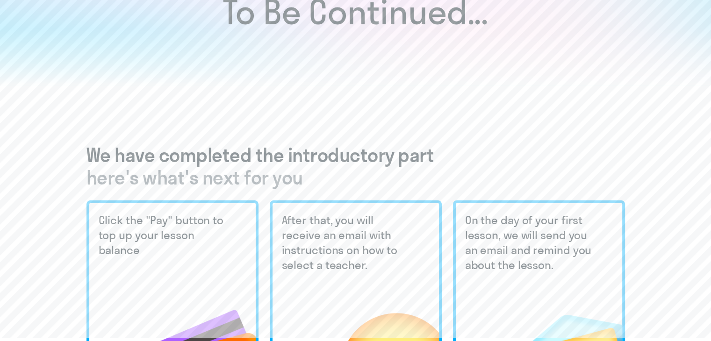 The width and height of the screenshot is (711, 341). Describe the element at coordinates (165, 235) in the screenshot. I see `h5: Click the "Pay" button to top up your lesson balance` at that location.